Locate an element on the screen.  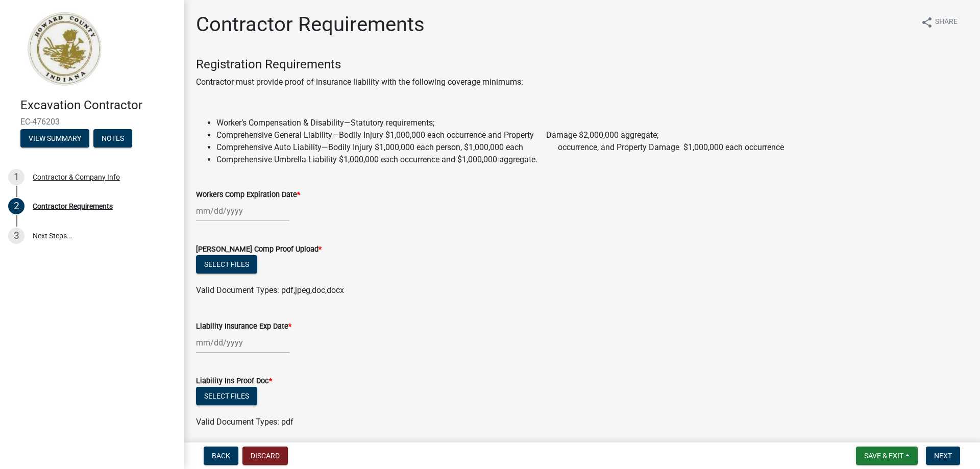
label: Liability Ins Proof Doc is located at coordinates (234, 381).